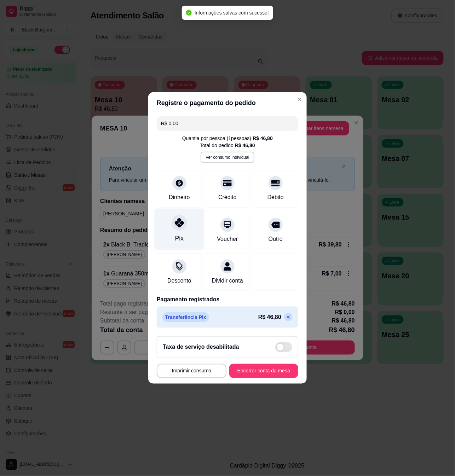 This screenshot has height=476, width=455. Describe the element at coordinates (227, 281) in the screenshot. I see `div: Dividir conta` at that location.